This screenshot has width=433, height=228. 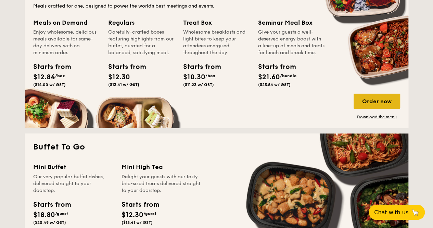 I want to click on div: Enjoy wholesome, delicious meals available for same-day delivery with no minimum order., so click(x=66, y=42).